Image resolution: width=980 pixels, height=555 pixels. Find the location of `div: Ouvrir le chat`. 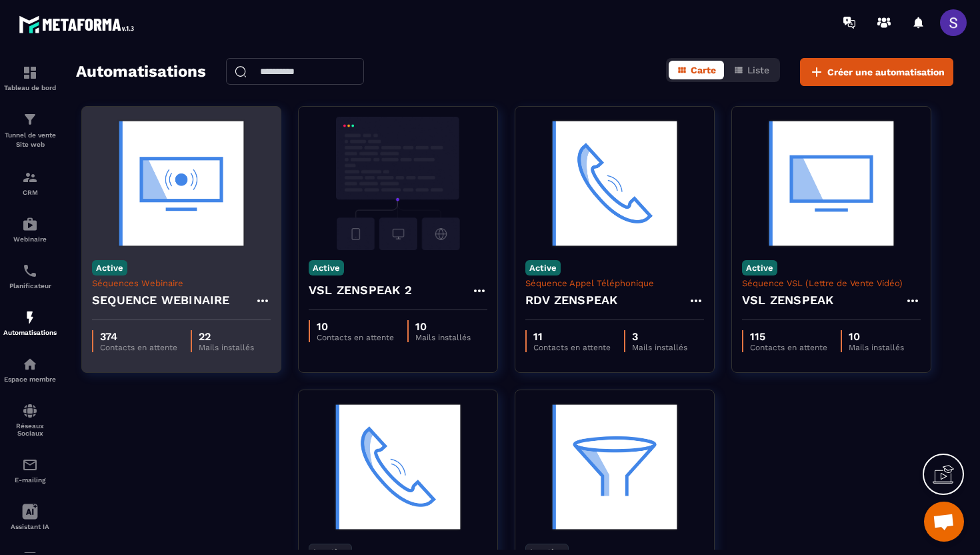

div: Ouvrir le chat is located at coordinates (944, 522).